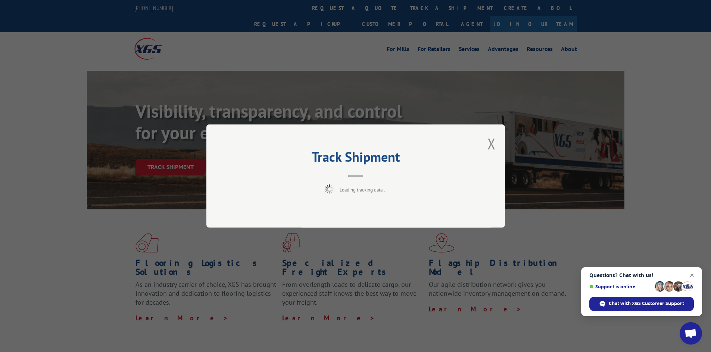  Describe the element at coordinates (641, 304) in the screenshot. I see `div: Chat with XGS Customer Support` at that location.